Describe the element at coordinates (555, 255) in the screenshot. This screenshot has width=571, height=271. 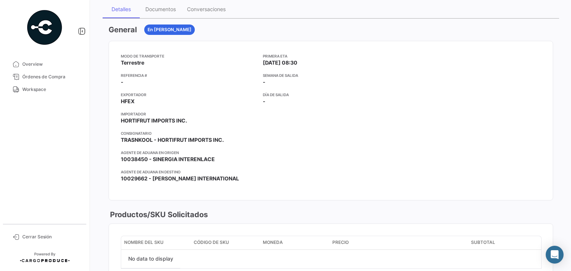
I see `div: Abrir Intercom Messenger` at that location.